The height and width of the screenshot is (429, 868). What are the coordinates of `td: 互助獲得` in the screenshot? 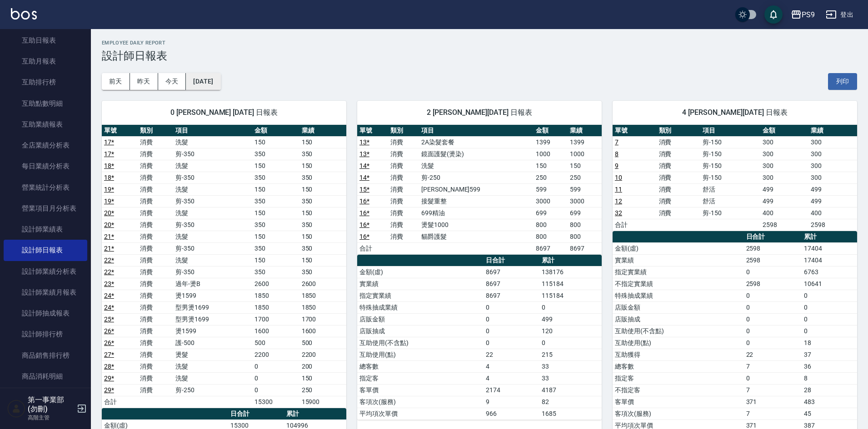 It's located at (679, 355).